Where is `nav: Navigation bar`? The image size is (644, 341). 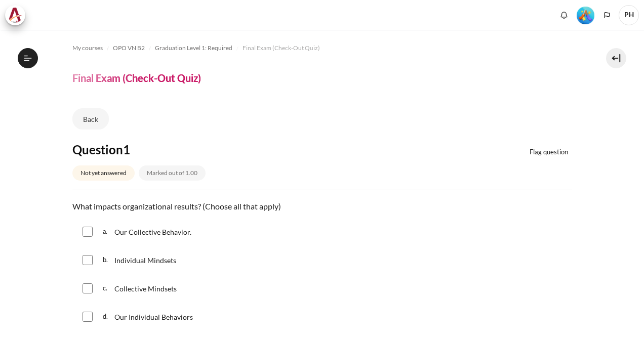 nav: Navigation bar is located at coordinates (322, 48).